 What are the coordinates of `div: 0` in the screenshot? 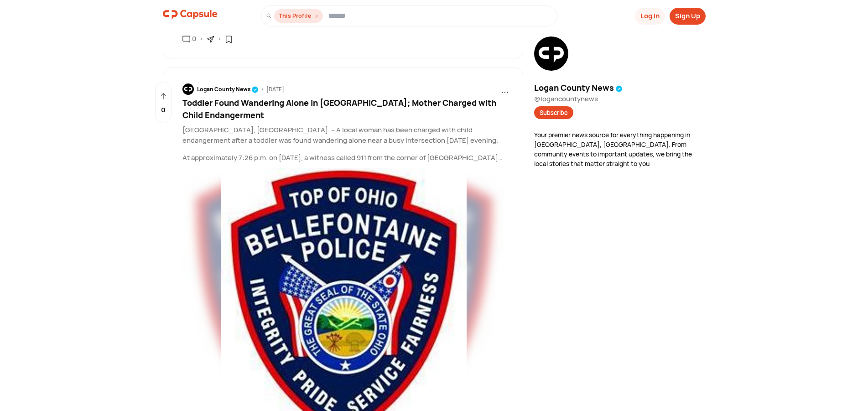 It's located at (193, 39).